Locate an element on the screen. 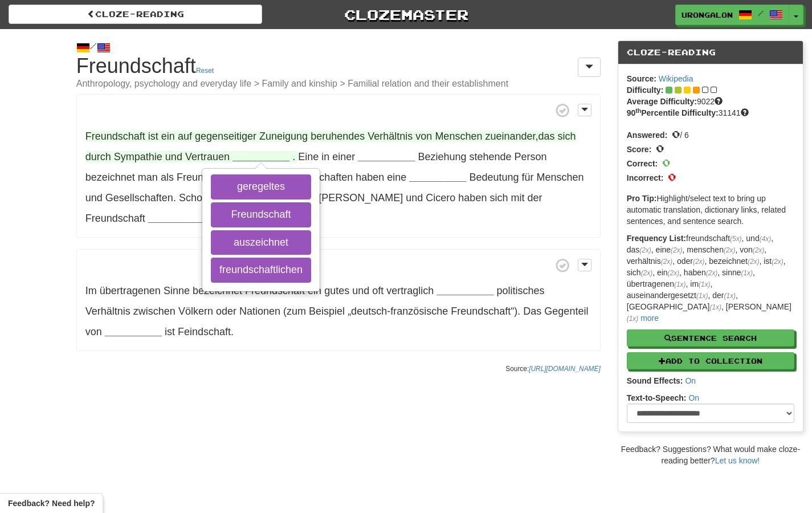 The image size is (812, 513). strong: Text-to-Speech: is located at coordinates (657, 398).